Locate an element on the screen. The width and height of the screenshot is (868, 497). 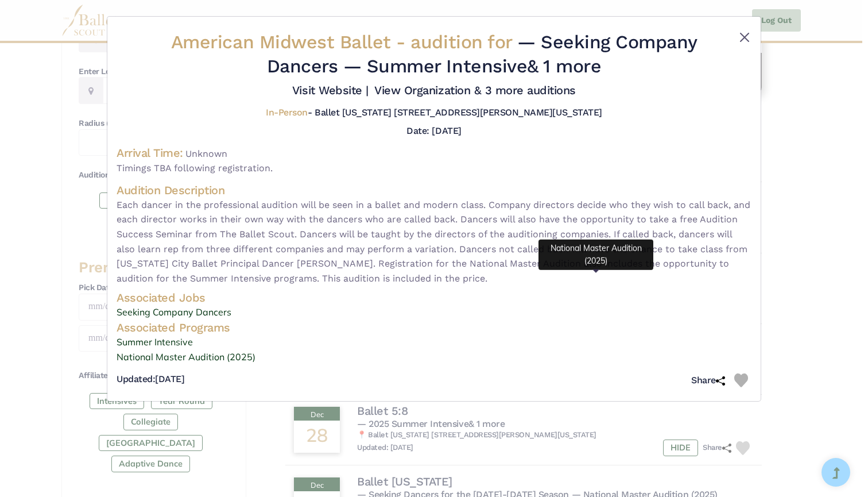
span: Unknown is located at coordinates (206, 153).